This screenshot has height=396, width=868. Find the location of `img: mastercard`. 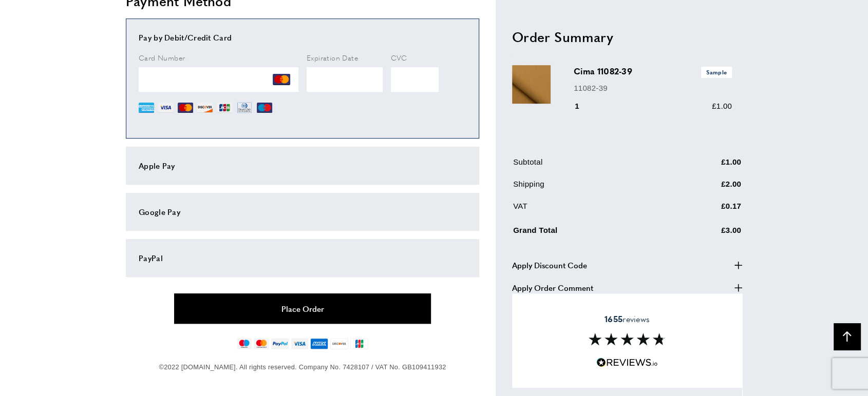

img: mastercard is located at coordinates (261, 344).